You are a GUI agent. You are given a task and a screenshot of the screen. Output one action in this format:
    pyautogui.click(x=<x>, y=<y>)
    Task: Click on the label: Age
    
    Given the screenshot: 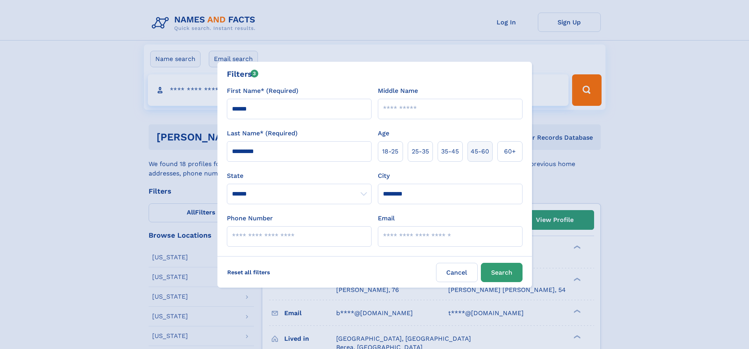 What is the action you would take?
    pyautogui.click(x=384, y=133)
    